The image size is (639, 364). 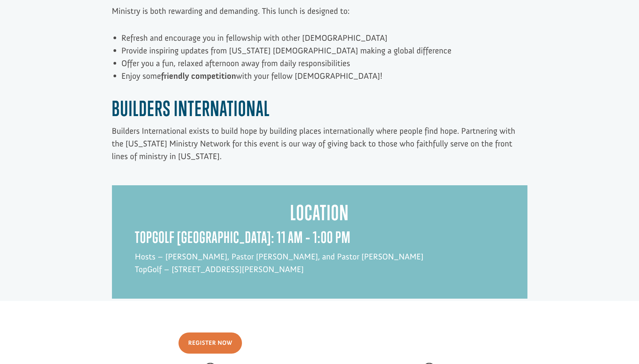 What do you see at coordinates (320, 143) in the screenshot?
I see `p: Builders International exists to build hope by building places internationally where people find ...` at bounding box center [320, 143].